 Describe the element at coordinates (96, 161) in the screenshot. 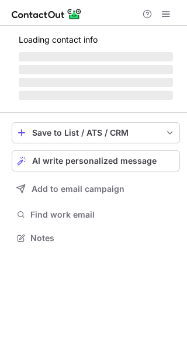

I see `button: AI write personalized message` at that location.